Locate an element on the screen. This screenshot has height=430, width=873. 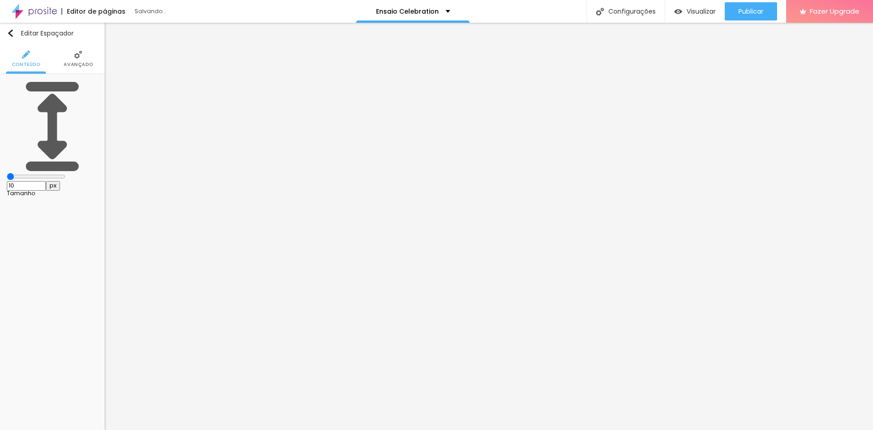
button: px is located at coordinates (53, 186).